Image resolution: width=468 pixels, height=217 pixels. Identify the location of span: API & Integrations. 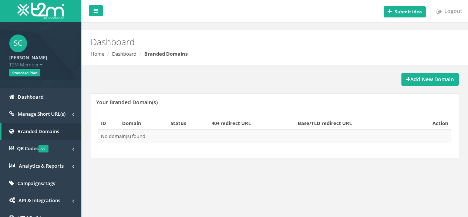
(39, 200).